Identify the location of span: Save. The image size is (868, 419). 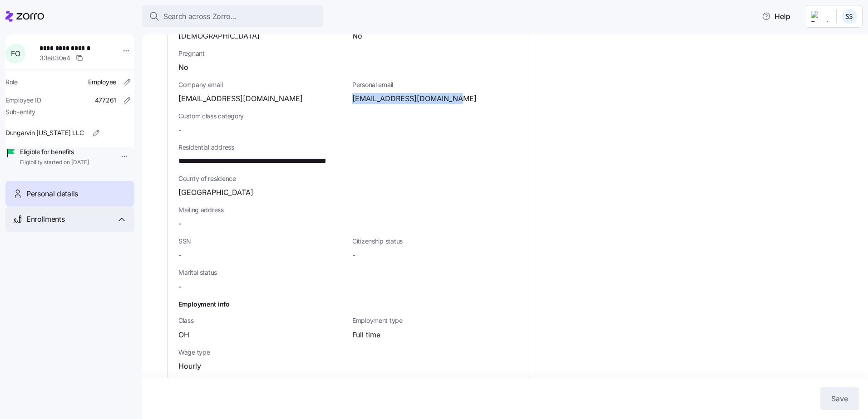
(840, 399).